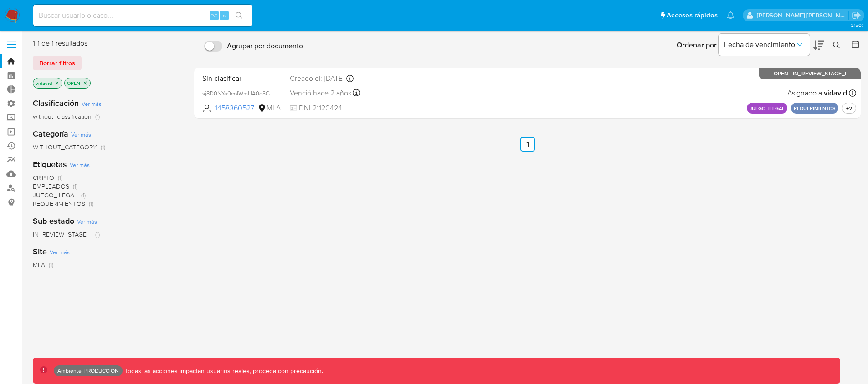 This screenshot has height=384, width=868. What do you see at coordinates (731, 15) in the screenshot?
I see `a: Notificaciones` at bounding box center [731, 15].